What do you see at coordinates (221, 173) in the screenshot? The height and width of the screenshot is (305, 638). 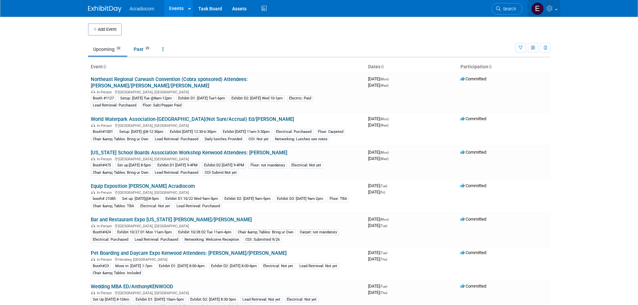 I see `div: COI Submit:Not yet` at bounding box center [221, 173].